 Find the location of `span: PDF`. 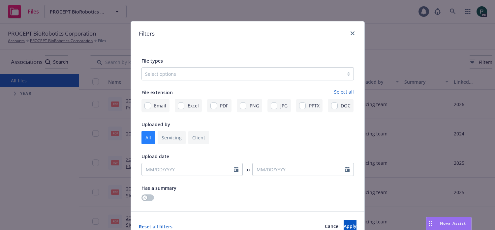

span: PDF is located at coordinates (224, 106).